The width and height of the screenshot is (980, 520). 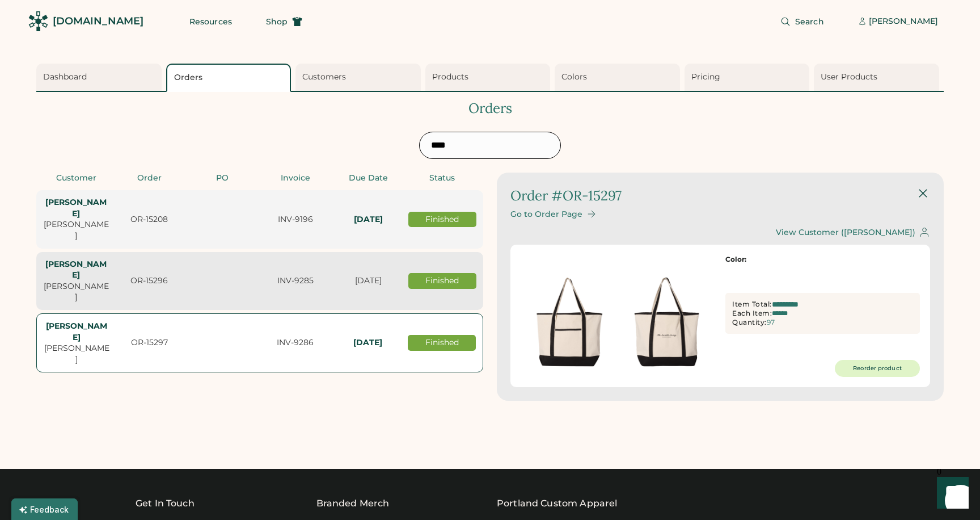 What do you see at coordinates (149, 281) in the screenshot?
I see `div: OR-15296` at bounding box center [149, 281].